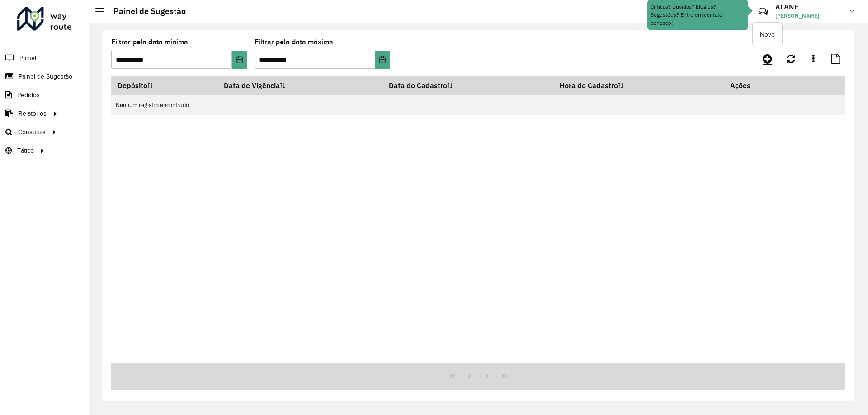  Describe the element at coordinates (26, 150) in the screenshot. I see `span: Tático` at that location.